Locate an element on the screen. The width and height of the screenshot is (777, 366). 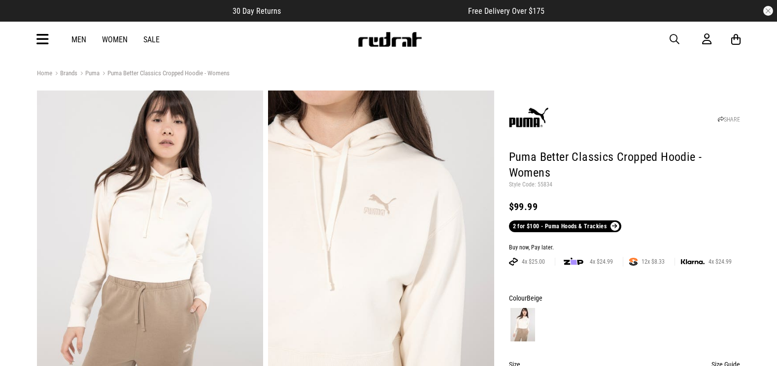
a: Brands is located at coordinates (65, 74).